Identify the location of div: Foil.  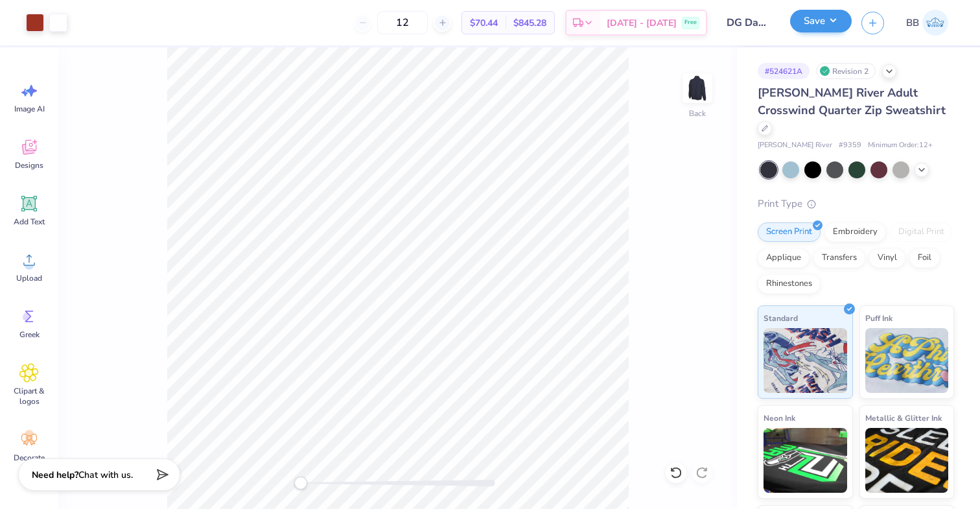
(924, 258).